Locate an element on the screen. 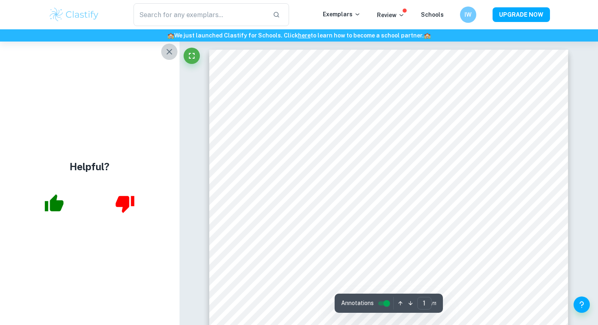 This screenshot has width=598, height=325. a: here is located at coordinates (304, 35).